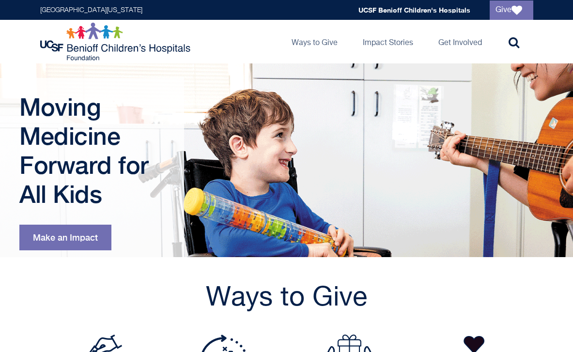  What do you see at coordinates (314, 42) in the screenshot?
I see `a: Ways to Give` at bounding box center [314, 42].